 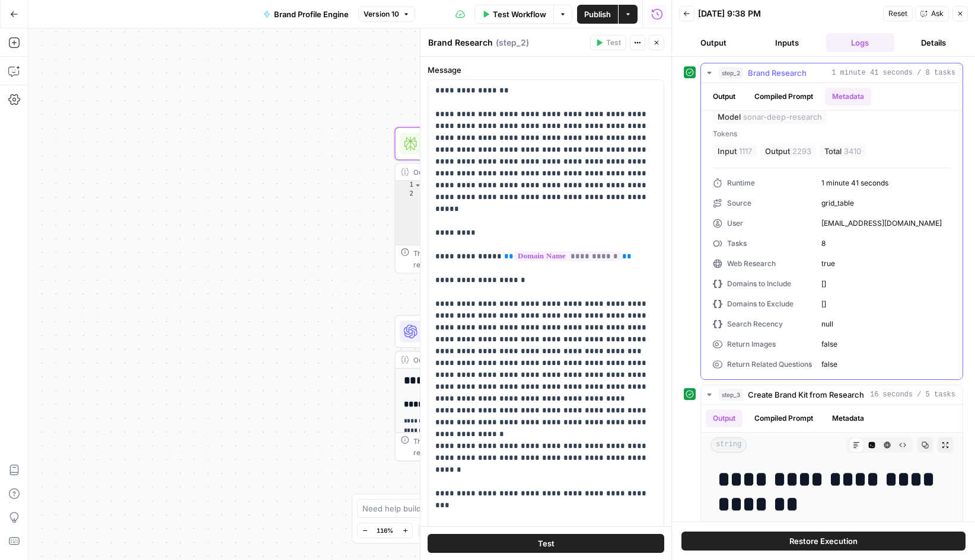 I want to click on span: Version 10, so click(x=381, y=14).